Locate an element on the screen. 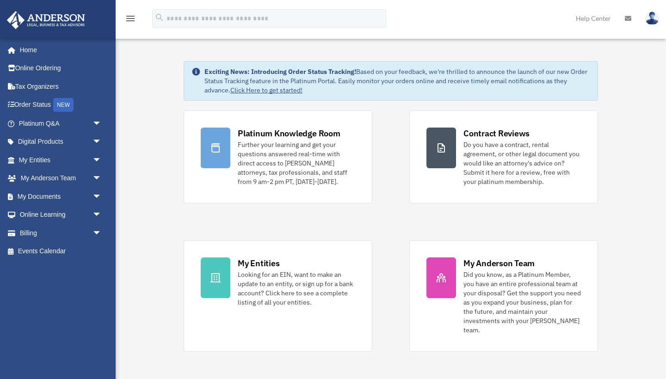 This screenshot has height=379, width=666. img: User Pic is located at coordinates (653, 18).